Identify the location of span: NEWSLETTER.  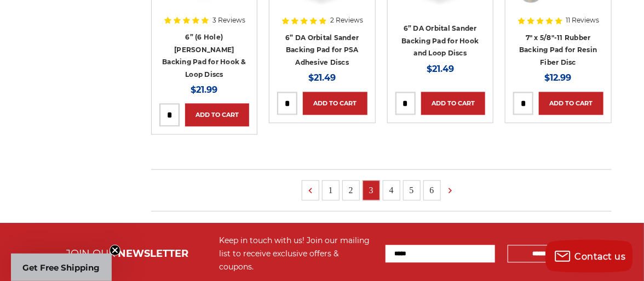
(154, 253).